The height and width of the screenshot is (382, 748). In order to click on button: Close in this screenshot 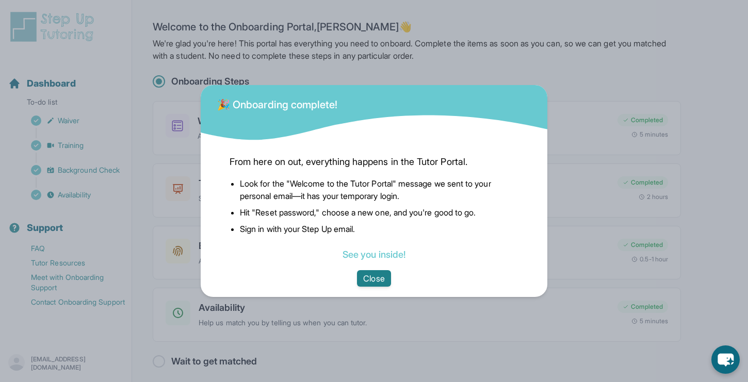, I will do `click(373, 278)`.